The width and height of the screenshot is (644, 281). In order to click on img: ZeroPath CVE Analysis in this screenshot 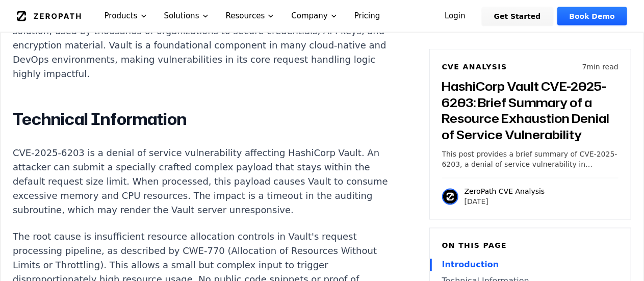, I will do `click(450, 197)`.